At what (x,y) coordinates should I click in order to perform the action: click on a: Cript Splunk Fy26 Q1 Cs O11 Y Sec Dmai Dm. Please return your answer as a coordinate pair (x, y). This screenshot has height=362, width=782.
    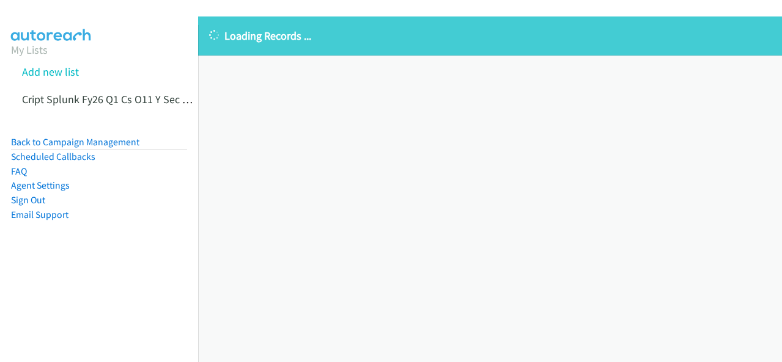
    Looking at the image, I should click on (123, 99).